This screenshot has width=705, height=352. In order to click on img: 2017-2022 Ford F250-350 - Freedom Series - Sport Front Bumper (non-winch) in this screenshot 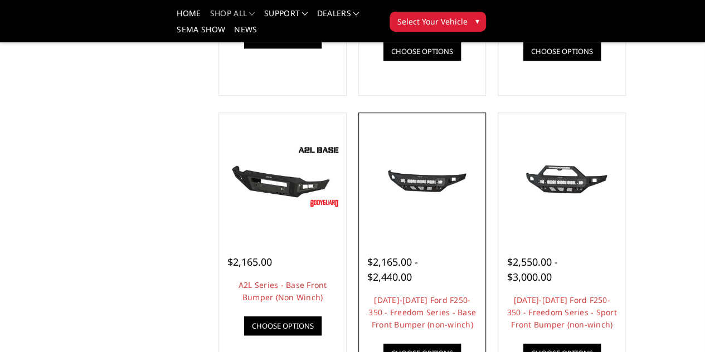, I will do `click(561, 176)`.